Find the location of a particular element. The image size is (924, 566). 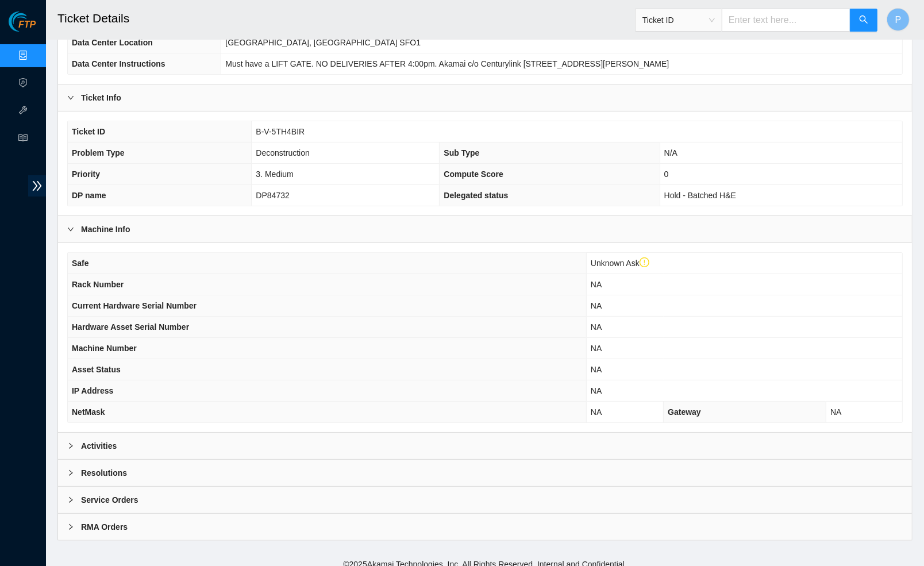

span: IP Address is located at coordinates (92, 390).